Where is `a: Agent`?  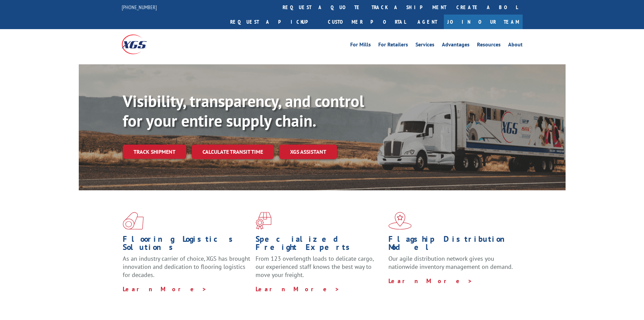
a: Agent is located at coordinates (428, 22).